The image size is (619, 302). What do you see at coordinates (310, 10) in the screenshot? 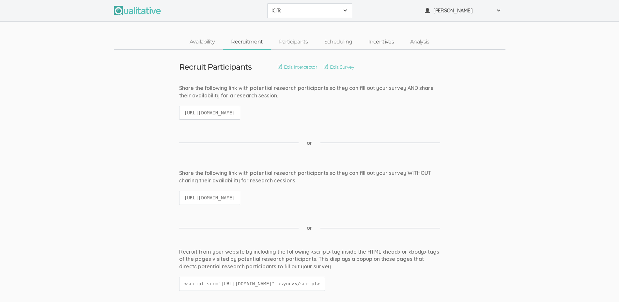
I see `button: ICITs` at bounding box center [310, 10].